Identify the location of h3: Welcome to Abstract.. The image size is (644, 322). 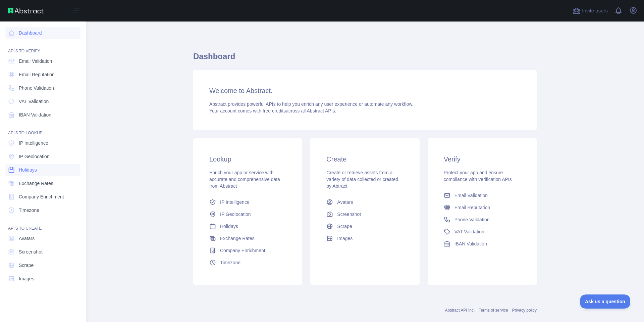
(365, 90).